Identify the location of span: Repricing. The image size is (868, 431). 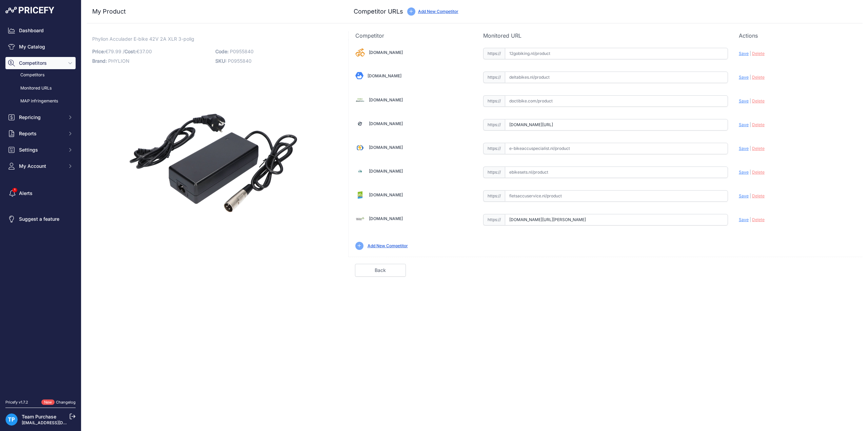
(41, 117).